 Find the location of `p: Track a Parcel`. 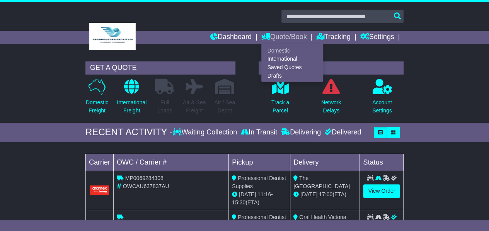

p: Track a Parcel is located at coordinates (281, 107).